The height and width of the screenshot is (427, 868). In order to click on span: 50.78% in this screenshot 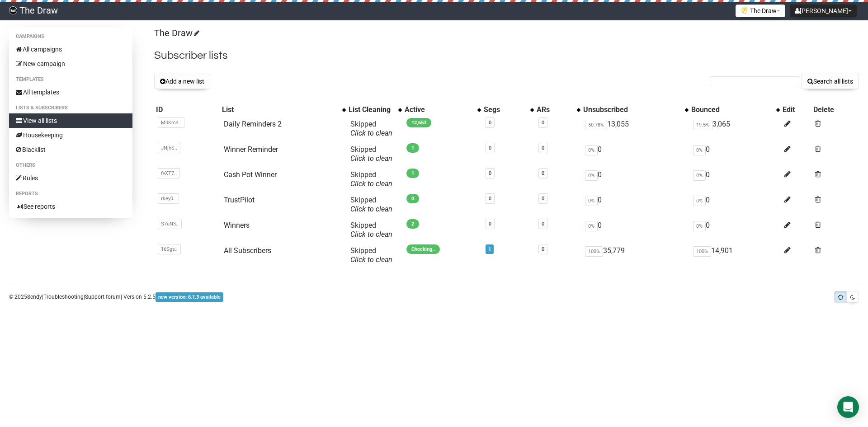, I will do `click(596, 125)`.